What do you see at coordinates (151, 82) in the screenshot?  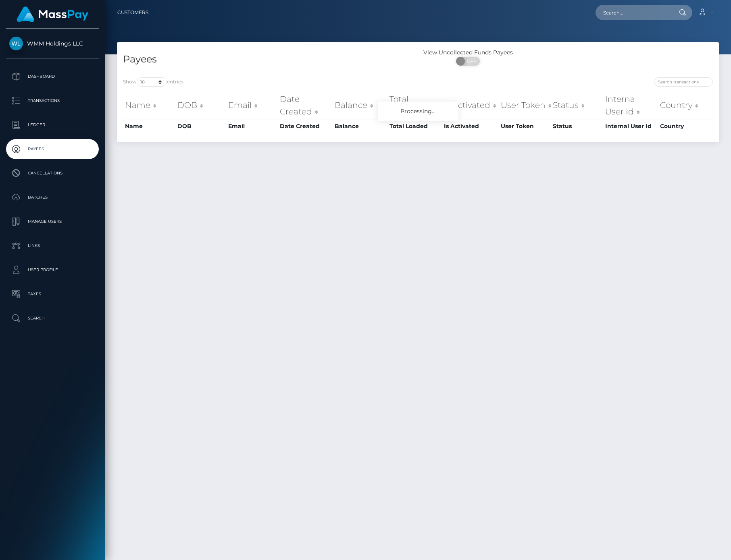 I see `select: Showentries` at bounding box center [151, 82].